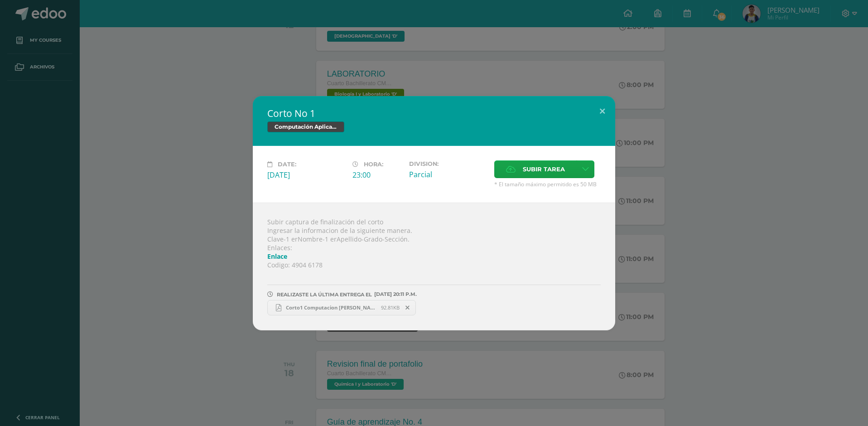 The width and height of the screenshot is (868, 426). Describe the element at coordinates (324, 294) in the screenshot. I see `span: REALIZASTE LA ÚLTIMA ENTREGA EL` at that location.